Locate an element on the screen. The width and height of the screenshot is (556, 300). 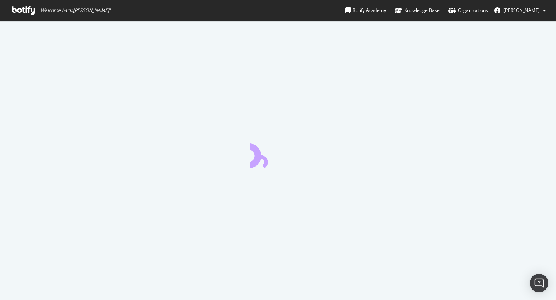
div: Organizations is located at coordinates (468, 10).